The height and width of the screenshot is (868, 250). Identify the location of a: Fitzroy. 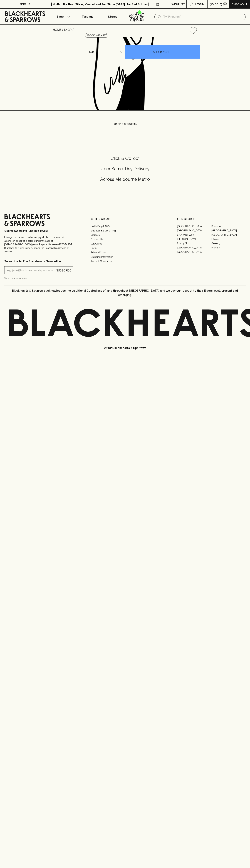
(228, 239).